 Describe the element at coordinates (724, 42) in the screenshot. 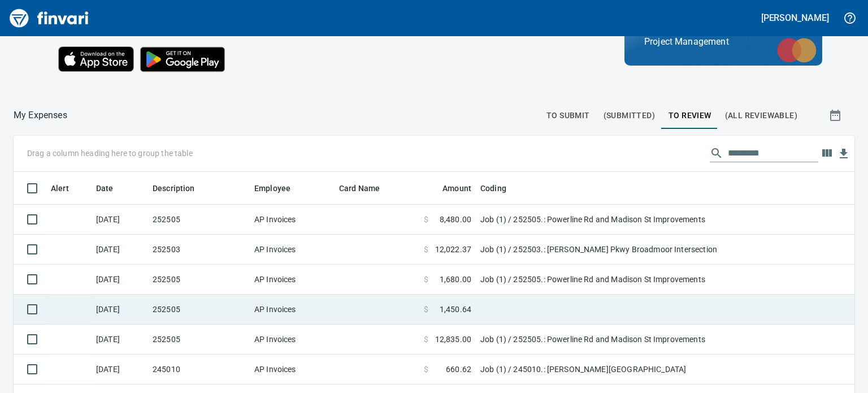

I see `p: Project Management` at that location.